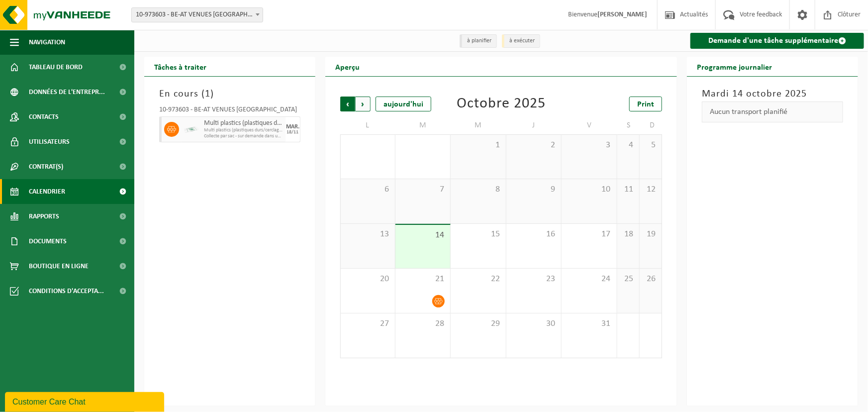 The height and width of the screenshot is (412, 868). I want to click on span: 26, so click(650, 279).